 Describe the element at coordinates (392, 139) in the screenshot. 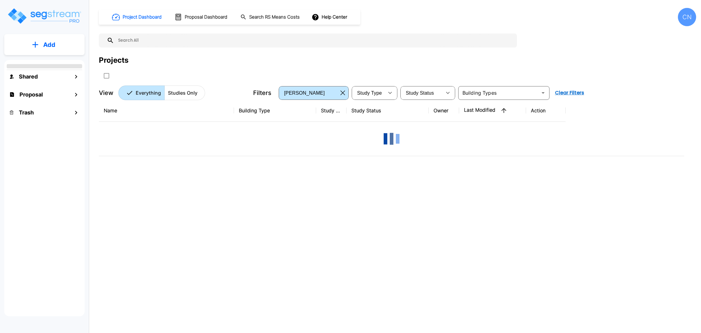

I see `img: Loading` at that location.